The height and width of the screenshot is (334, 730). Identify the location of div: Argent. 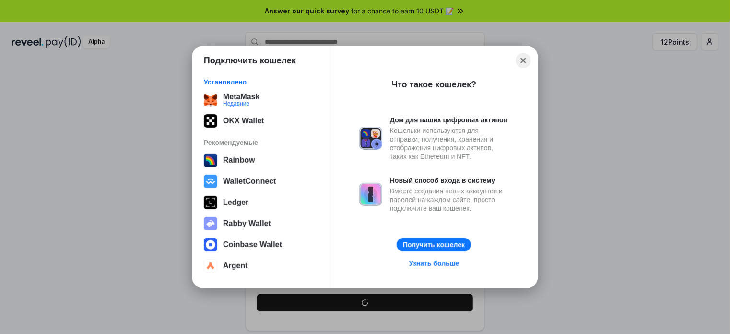
(236, 266).